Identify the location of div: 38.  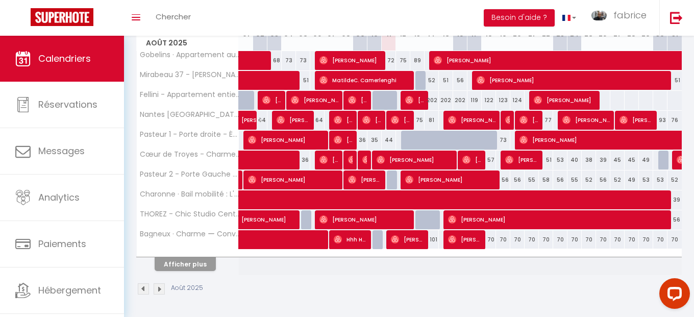
(589, 160).